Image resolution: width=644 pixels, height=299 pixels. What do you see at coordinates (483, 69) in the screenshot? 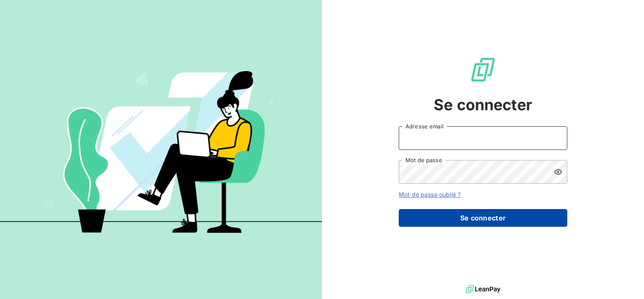
I see `img: Logo LeanPay` at bounding box center [483, 69].